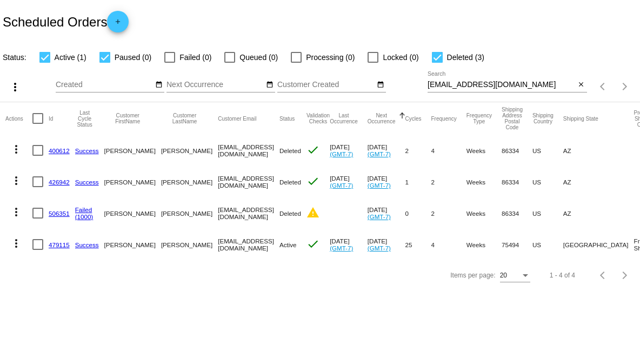 This screenshot has width=640, height=357. What do you see at coordinates (59, 182) in the screenshot?
I see `a: 426942` at bounding box center [59, 182].